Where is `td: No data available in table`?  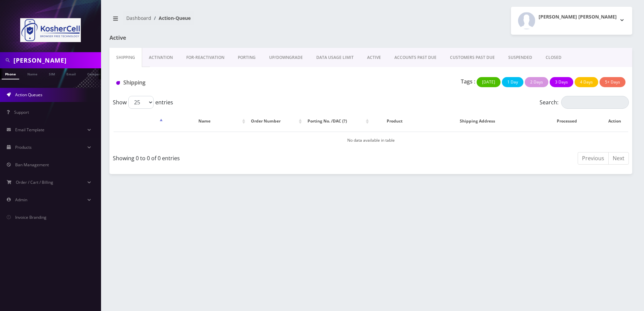 td: No data available in table is located at coordinates (371, 140).